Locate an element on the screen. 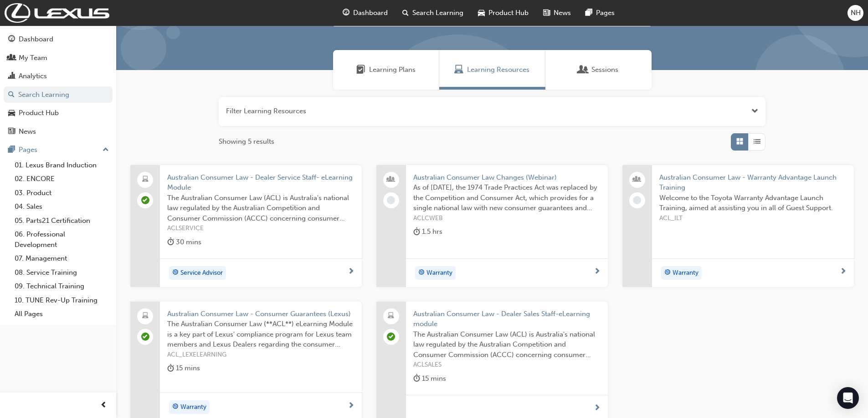 This screenshot has height=418, width=868. a: SessionsSessions is located at coordinates (598, 70).